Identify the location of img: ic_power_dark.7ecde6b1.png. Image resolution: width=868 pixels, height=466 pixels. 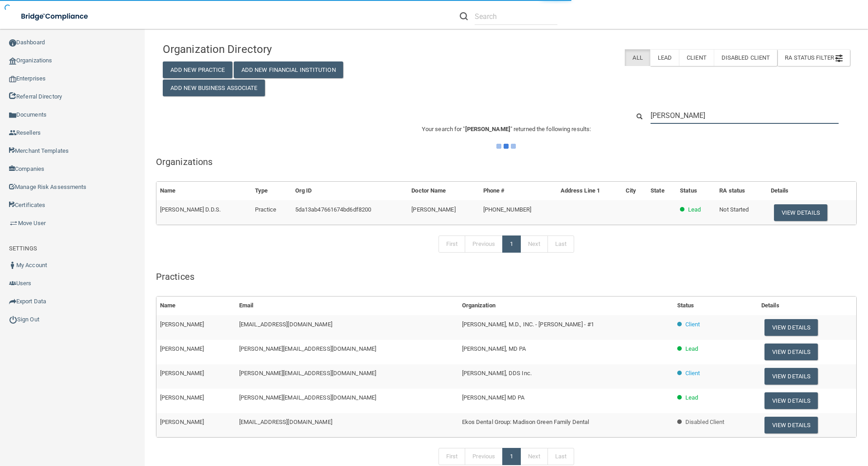
(13, 320).